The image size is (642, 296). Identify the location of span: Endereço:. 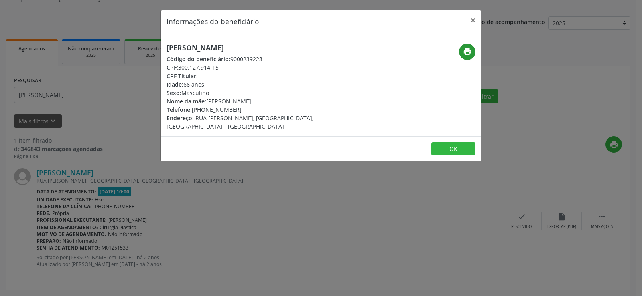
(180, 118).